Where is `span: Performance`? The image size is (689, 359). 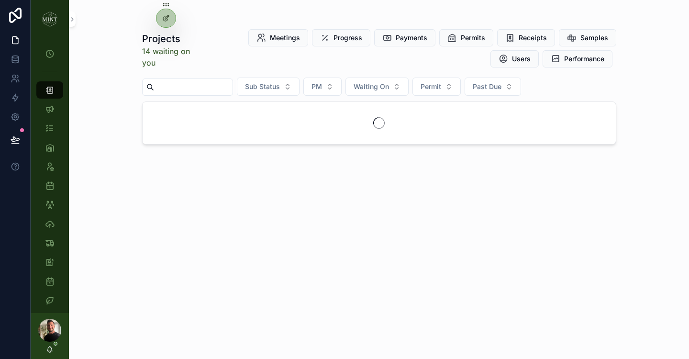 span: Performance is located at coordinates (584, 59).